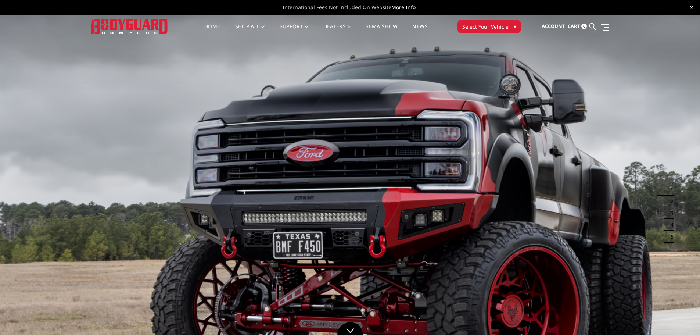 The image size is (700, 335). What do you see at coordinates (130, 26) in the screenshot?
I see `img: BODYGUARD BUMPERS` at bounding box center [130, 26].